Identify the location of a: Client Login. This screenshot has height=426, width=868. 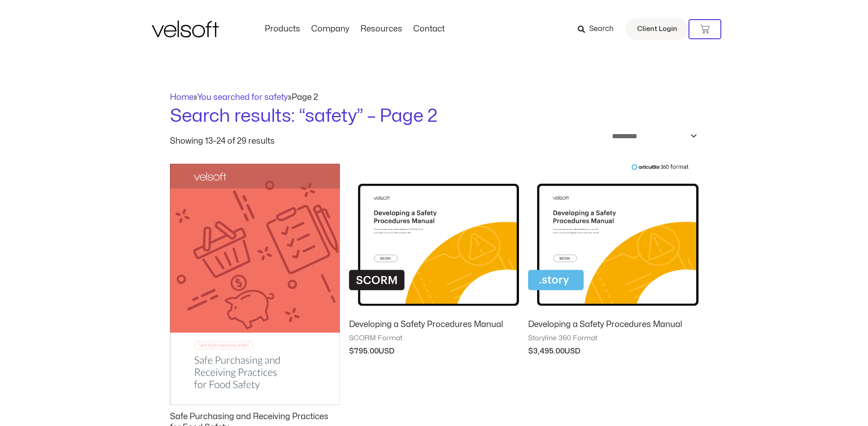
(657, 29).